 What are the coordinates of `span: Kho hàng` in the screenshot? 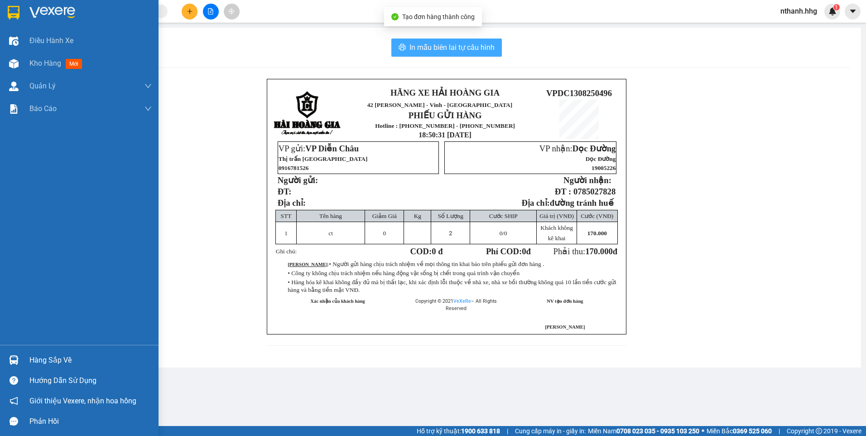 It's located at (45, 63).